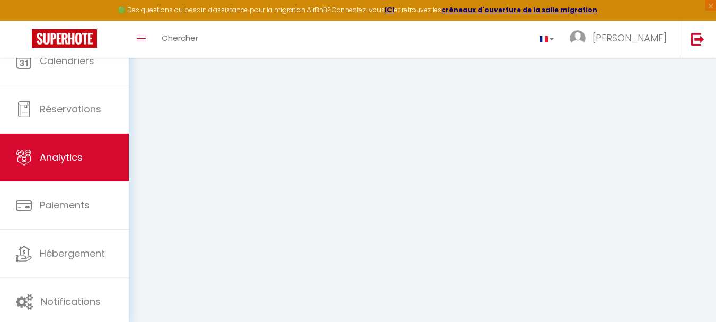 This screenshot has height=322, width=716. Describe the element at coordinates (519, 10) in the screenshot. I see `a: créneaux d'ouverture de la salle migration` at that location.